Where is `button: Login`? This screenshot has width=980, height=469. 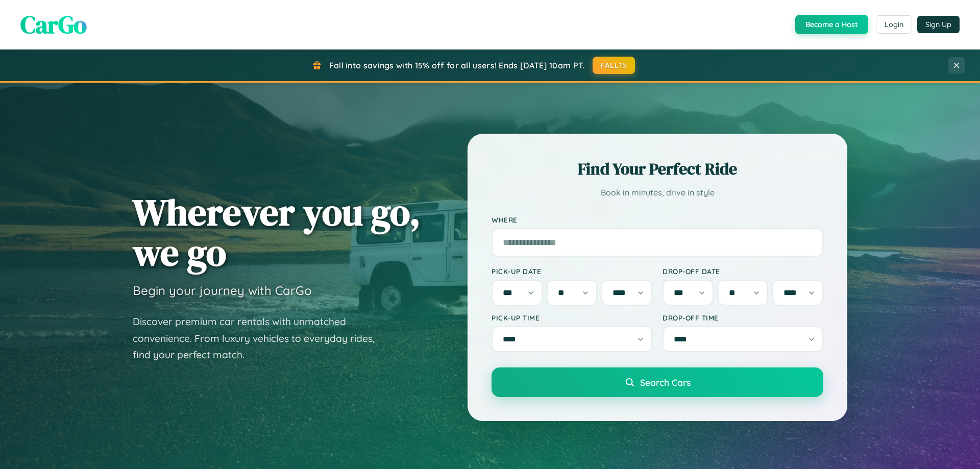 button: Login is located at coordinates (894, 24).